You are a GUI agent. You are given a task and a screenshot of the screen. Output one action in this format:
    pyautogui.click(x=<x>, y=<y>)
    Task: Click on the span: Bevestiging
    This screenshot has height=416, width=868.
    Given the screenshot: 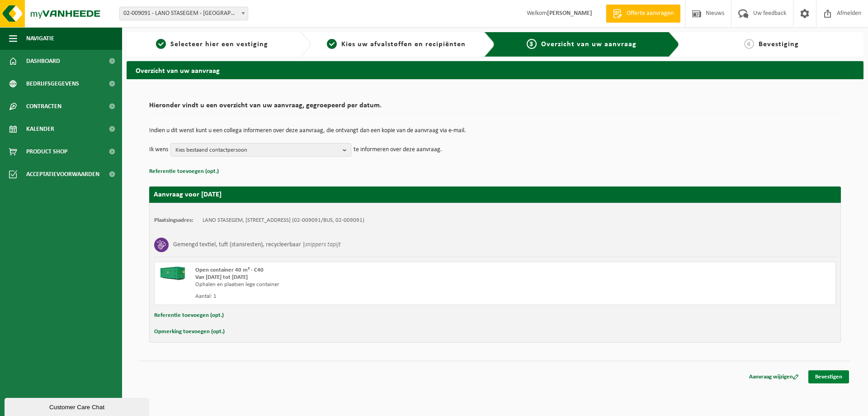 What is the action you would take?
    pyautogui.click(x=778, y=44)
    